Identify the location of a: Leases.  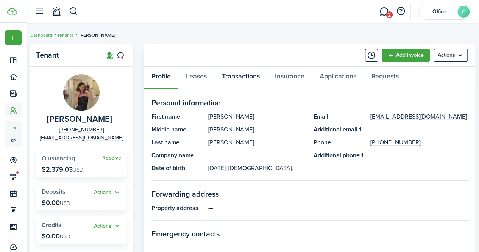
(196, 78).